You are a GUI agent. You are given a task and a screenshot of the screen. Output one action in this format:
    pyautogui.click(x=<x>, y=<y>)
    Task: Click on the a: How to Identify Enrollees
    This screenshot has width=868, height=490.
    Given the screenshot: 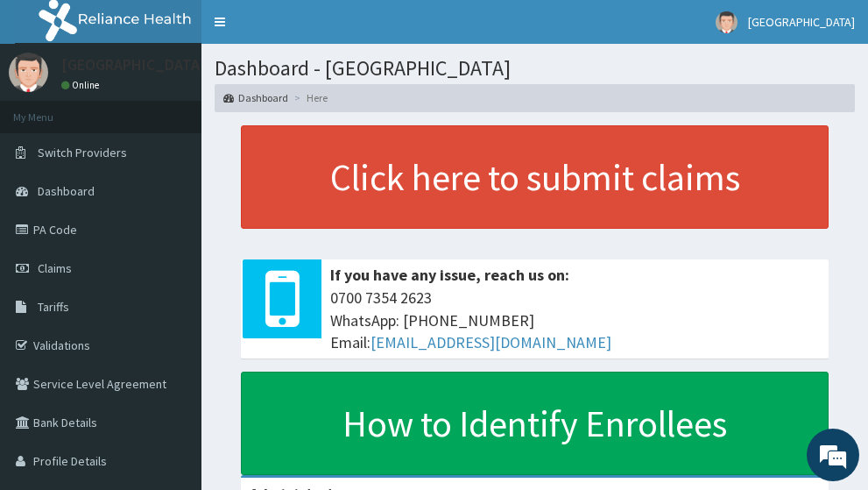 What is the action you would take?
    pyautogui.click(x=534, y=424)
    